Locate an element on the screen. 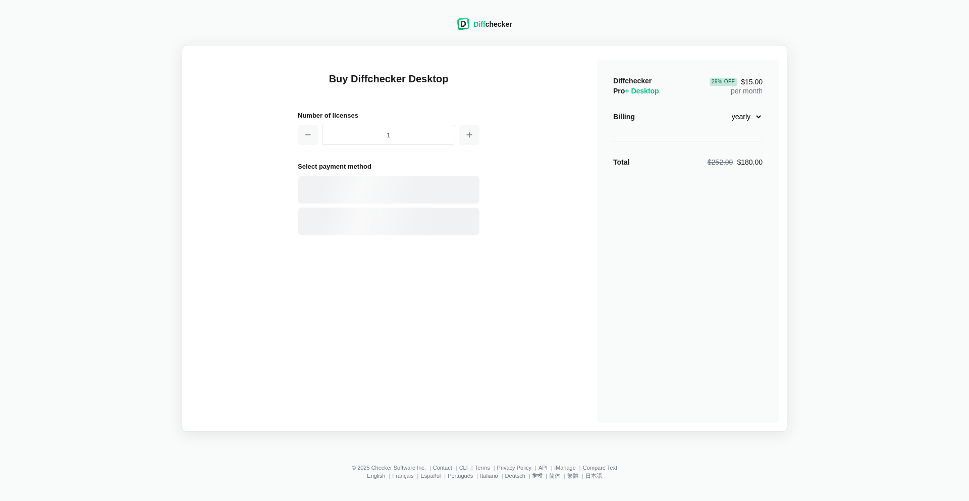  a: 繁體 is located at coordinates (573, 475).